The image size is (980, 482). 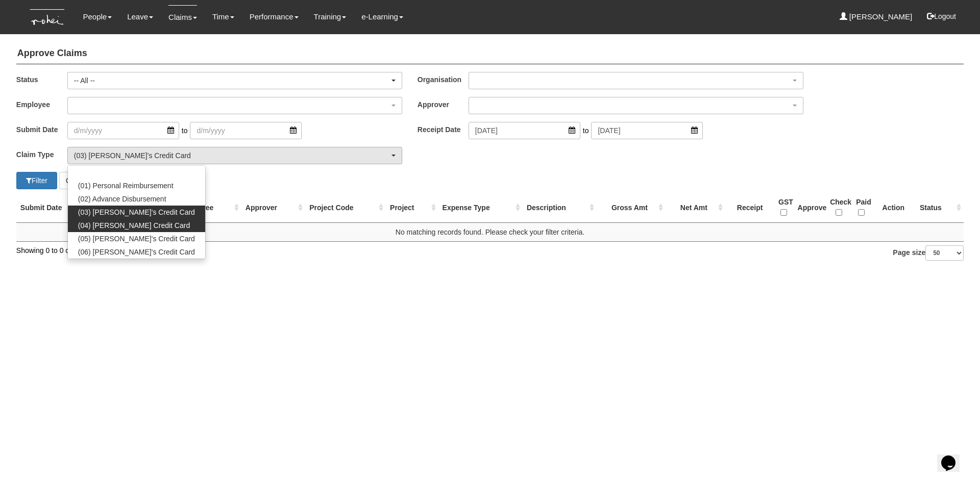 I want to click on label: Status, so click(x=42, y=79).